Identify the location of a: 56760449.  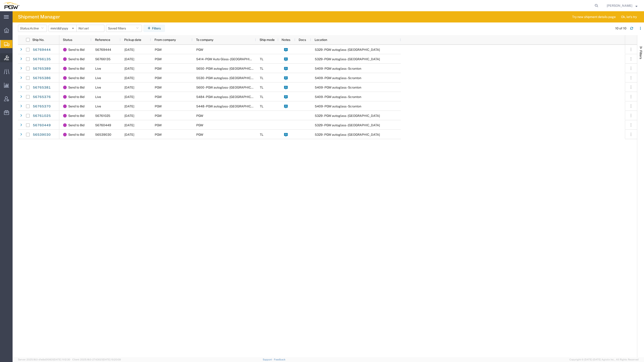
(42, 126).